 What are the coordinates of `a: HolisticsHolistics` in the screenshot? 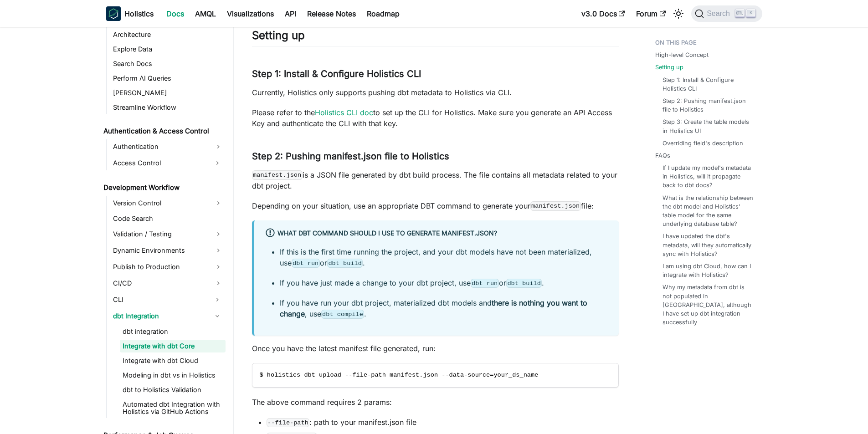 It's located at (130, 13).